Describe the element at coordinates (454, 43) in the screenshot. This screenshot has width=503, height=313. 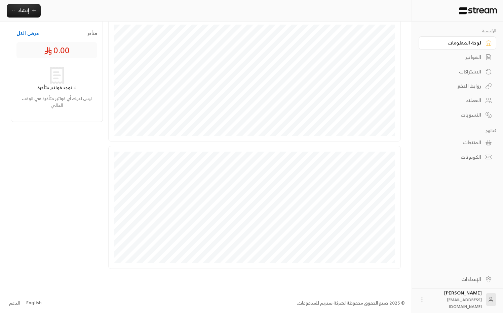
I see `div: لوحة المعلومات` at that location.